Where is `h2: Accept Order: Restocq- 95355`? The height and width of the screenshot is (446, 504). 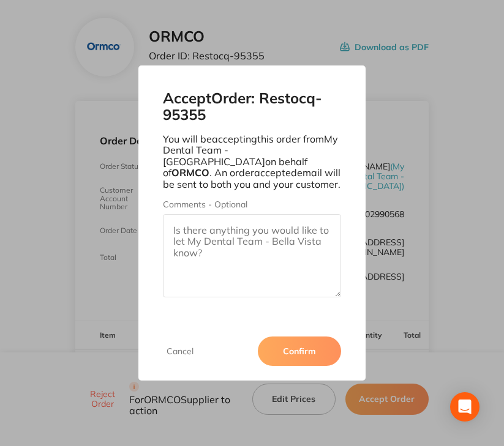 h2: Accept Order: Restocq- 95355 is located at coordinates (252, 107).